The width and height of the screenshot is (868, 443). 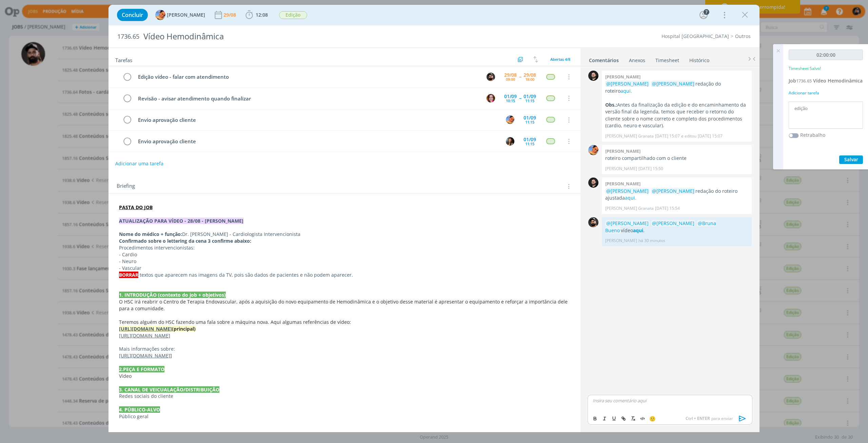 What do you see at coordinates (132, 15) in the screenshot?
I see `span: Concluir` at bounding box center [132, 15].